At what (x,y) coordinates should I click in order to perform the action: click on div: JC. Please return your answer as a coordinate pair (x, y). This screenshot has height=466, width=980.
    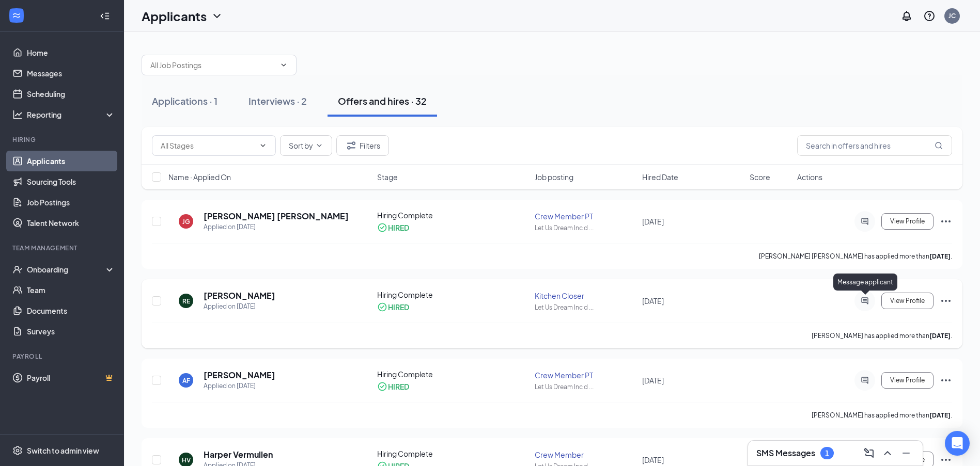
    Looking at the image, I should click on (952, 15).